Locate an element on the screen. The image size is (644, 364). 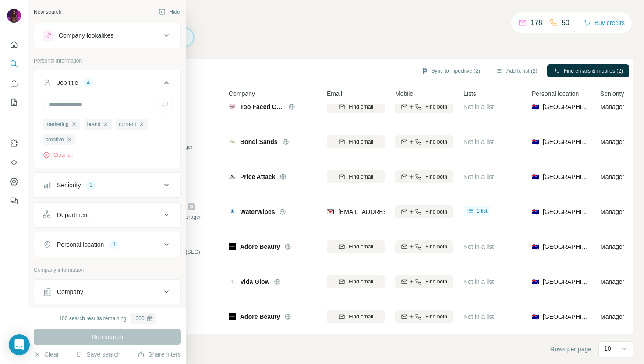
h4: Search is located at coordinates (355, 16).